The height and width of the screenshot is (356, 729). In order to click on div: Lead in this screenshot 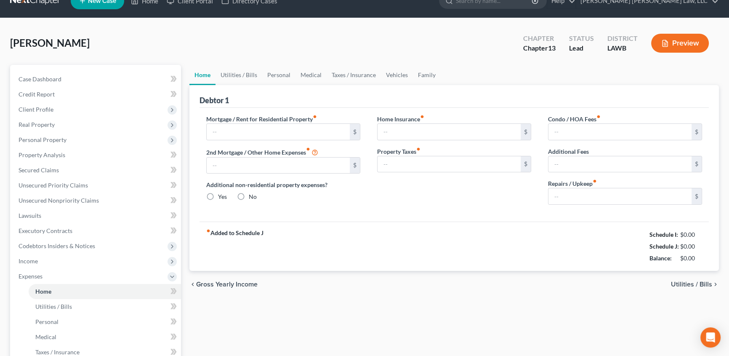, I will do `click(581, 48)`.